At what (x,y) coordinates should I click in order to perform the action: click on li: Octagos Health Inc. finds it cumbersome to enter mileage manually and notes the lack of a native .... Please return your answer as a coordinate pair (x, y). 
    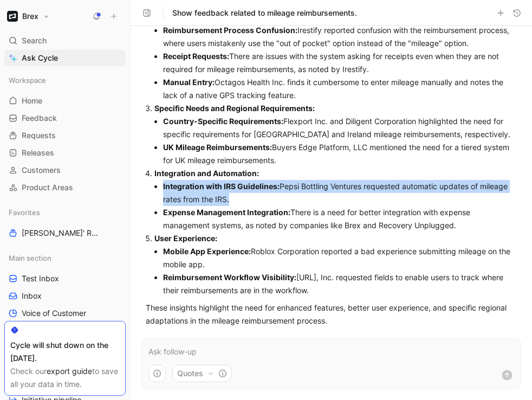
    Looking at the image, I should click on (339, 89).